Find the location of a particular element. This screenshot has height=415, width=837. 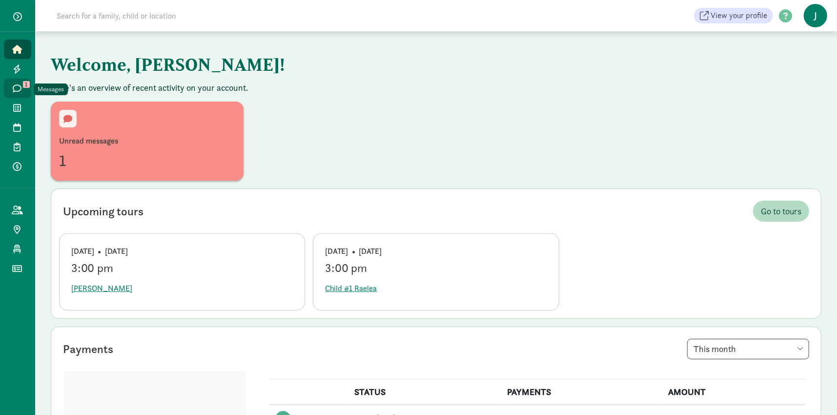

a: 1 is located at coordinates (18, 88).